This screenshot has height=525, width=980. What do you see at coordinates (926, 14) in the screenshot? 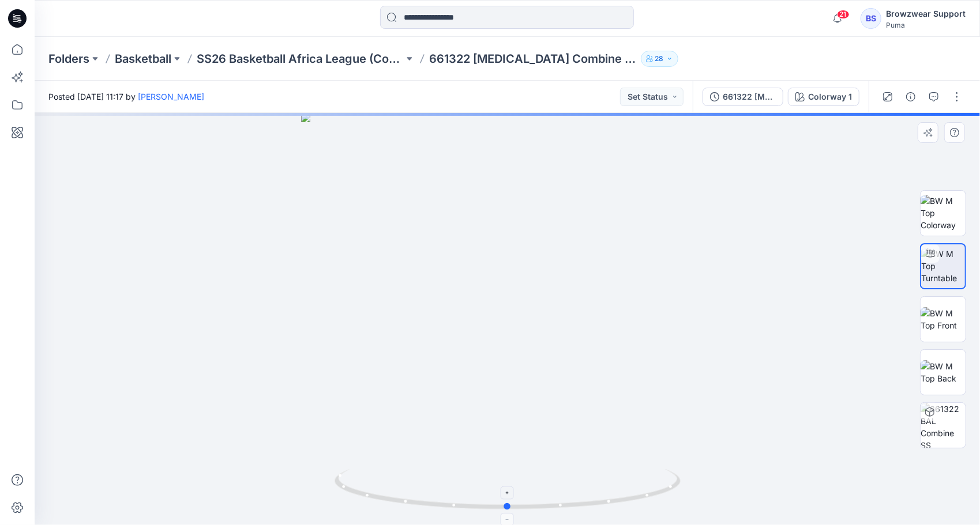
I see `div: Browzwear Support` at bounding box center [926, 14].